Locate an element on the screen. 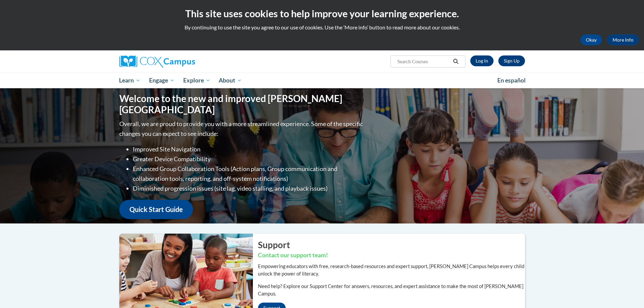 The height and width of the screenshot is (308, 644). span: Learn is located at coordinates (129, 80).